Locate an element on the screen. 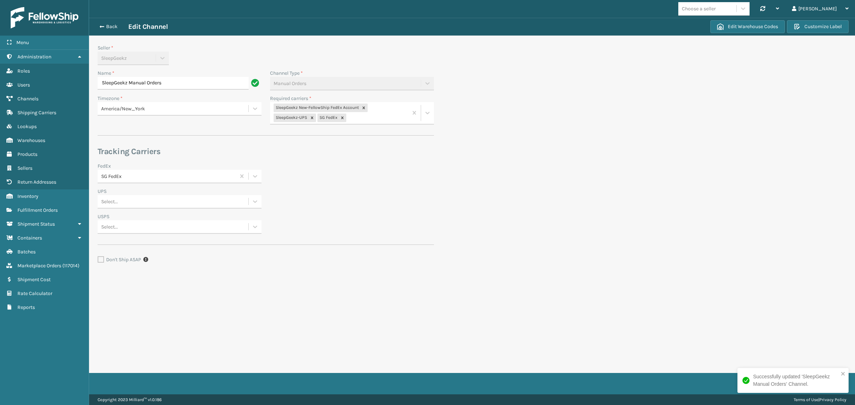 Image resolution: width=855 pixels, height=405 pixels. span: Containers is located at coordinates (30, 238).